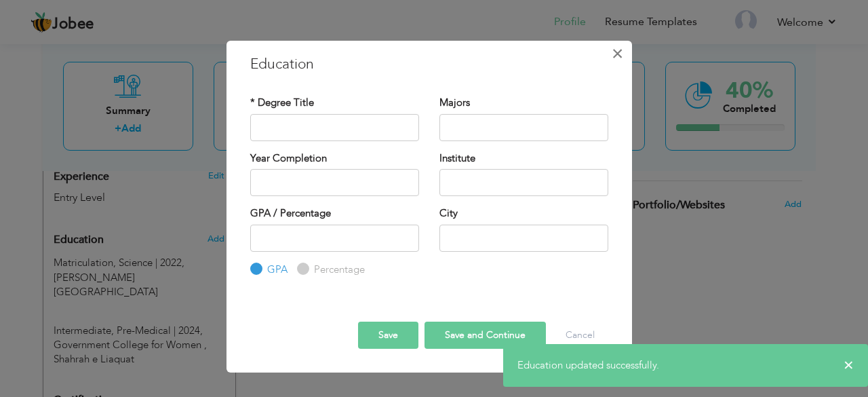 The height and width of the screenshot is (397, 868). I want to click on label: * Degree Title, so click(282, 103).